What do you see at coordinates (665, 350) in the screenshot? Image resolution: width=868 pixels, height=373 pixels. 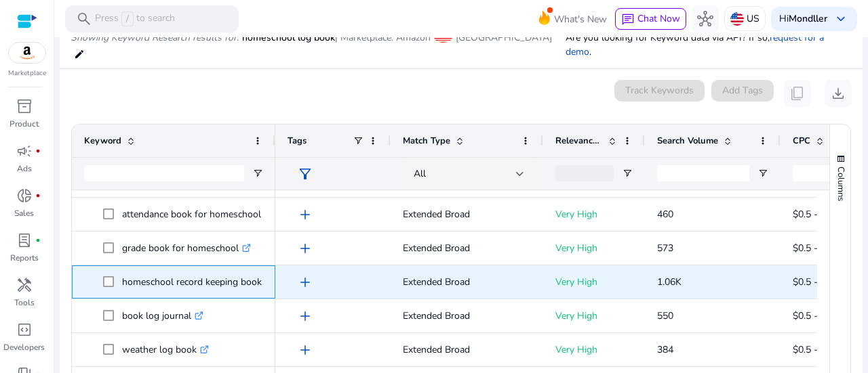 I see `span: 384` at bounding box center [665, 350].